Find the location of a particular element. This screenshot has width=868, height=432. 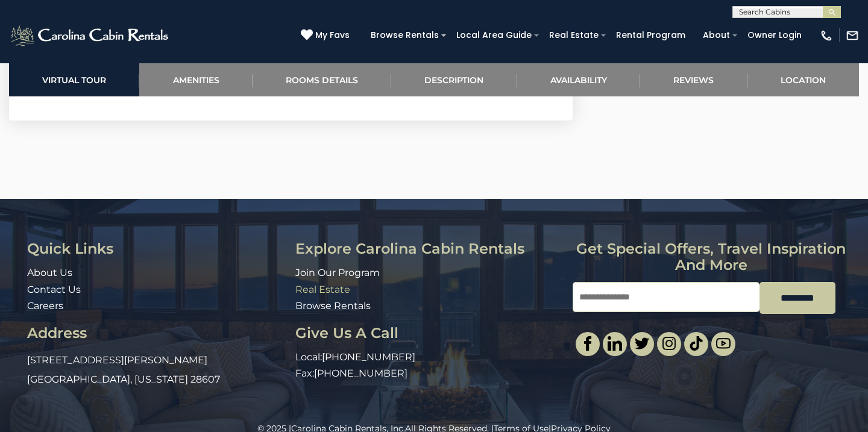

img: White-1-2.png is located at coordinates (90, 35).